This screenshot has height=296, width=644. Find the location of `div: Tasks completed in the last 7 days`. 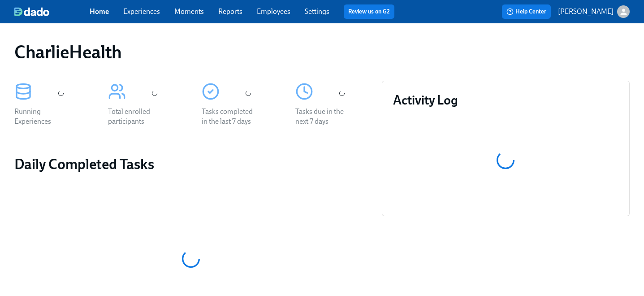

div: Tasks completed in the last 7 days is located at coordinates (230, 117).